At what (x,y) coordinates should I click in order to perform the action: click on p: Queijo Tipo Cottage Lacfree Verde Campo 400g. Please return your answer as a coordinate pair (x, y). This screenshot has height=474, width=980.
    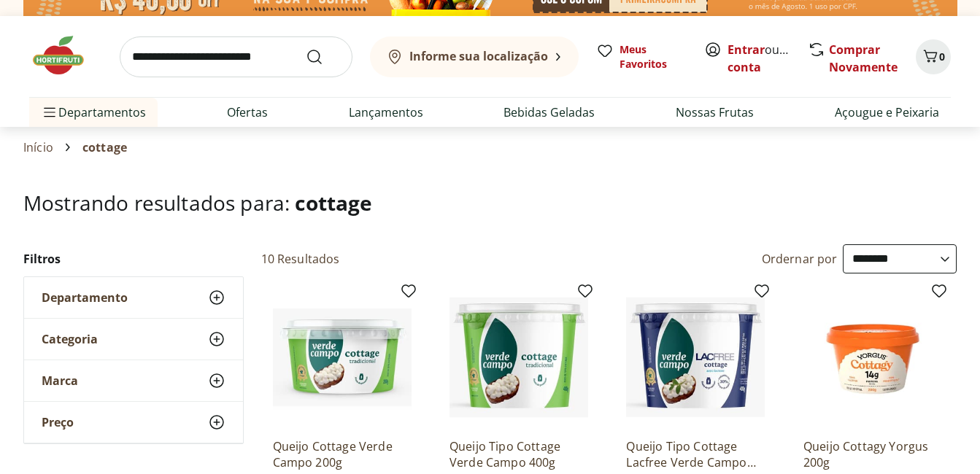
    Looking at the image, I should click on (695, 454).